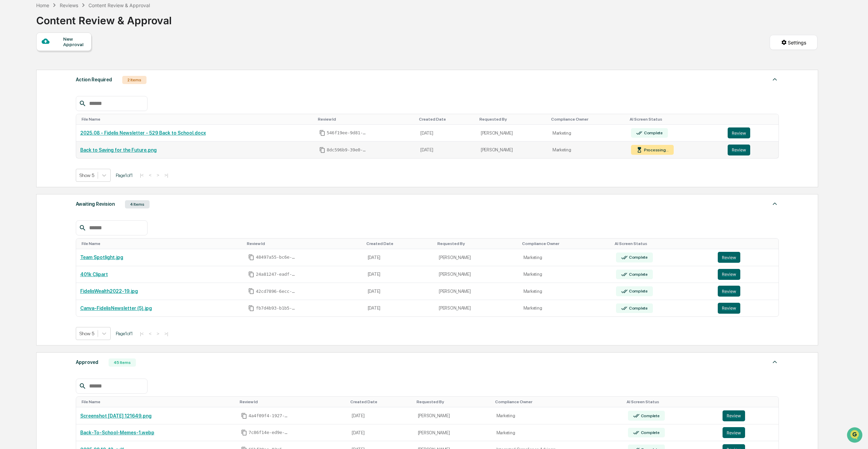  I want to click on a: 401k Clipart, so click(94, 274).